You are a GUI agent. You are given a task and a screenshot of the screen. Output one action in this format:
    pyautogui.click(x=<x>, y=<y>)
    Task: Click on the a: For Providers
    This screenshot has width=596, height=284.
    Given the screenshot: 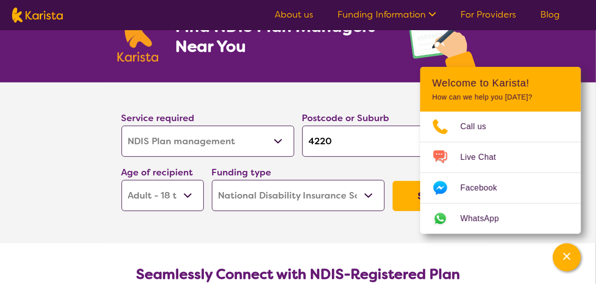 What is the action you would take?
    pyautogui.click(x=488, y=15)
    